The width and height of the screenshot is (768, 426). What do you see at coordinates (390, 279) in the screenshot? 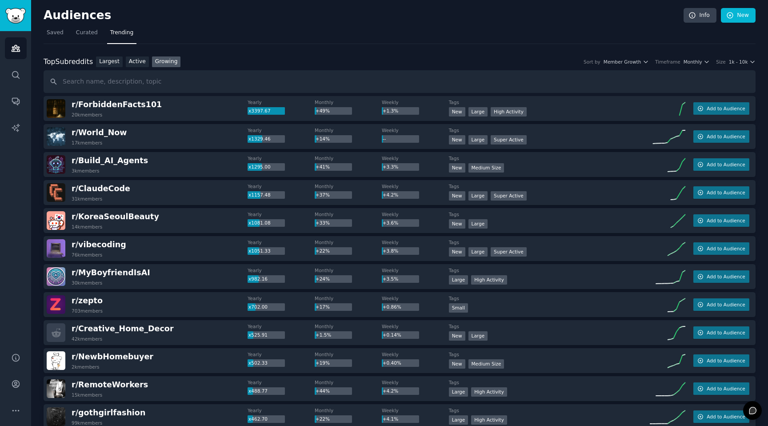
I see `span: +3.5%` at bounding box center [390, 279].